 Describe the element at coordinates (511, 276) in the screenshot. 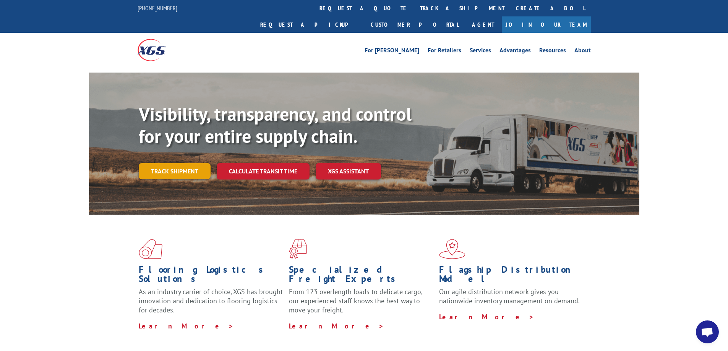

I see `h1: Flagship Distribution Model` at that location.